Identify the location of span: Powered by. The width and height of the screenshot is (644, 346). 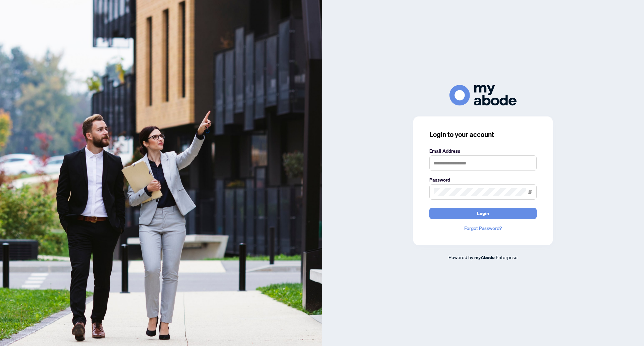
(461, 257).